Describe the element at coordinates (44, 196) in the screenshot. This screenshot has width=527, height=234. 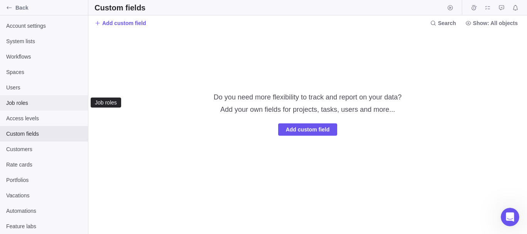
I see `span: Vacations` at that location.